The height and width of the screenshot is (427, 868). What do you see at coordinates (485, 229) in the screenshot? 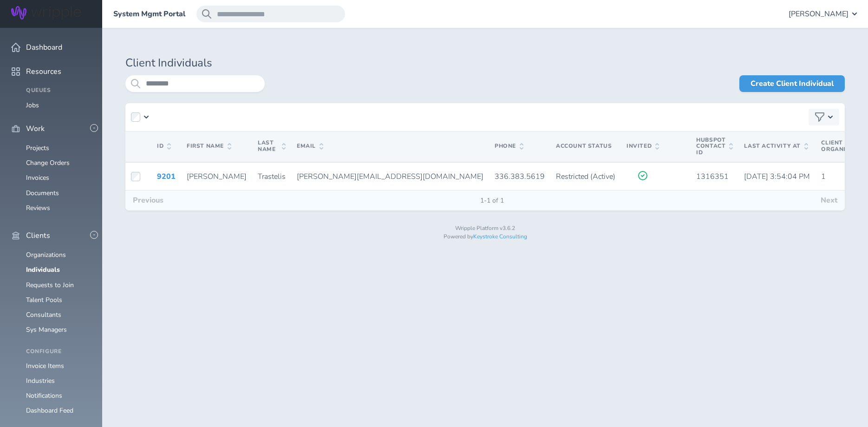
I see `p: Wripple Platform v3.6.2` at bounding box center [485, 229].